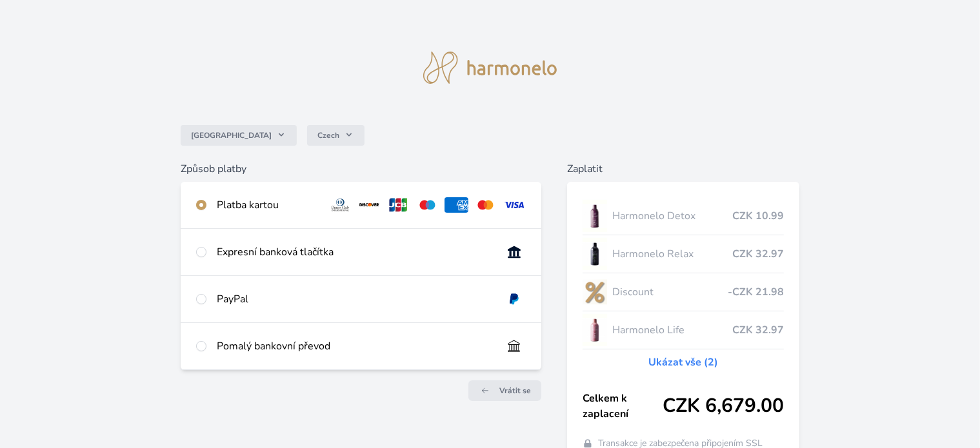 Image resolution: width=980 pixels, height=448 pixels. What do you see at coordinates (490, 68) in the screenshot?
I see `img: logo.svg` at bounding box center [490, 68].